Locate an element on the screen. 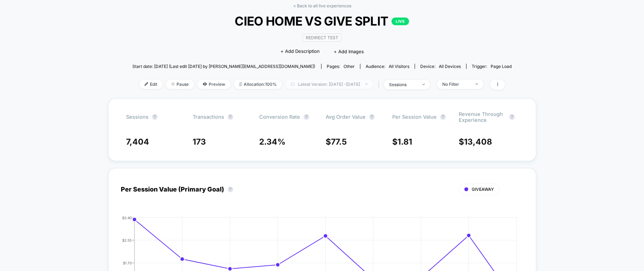  tspan: $3.40 is located at coordinates (127, 217).